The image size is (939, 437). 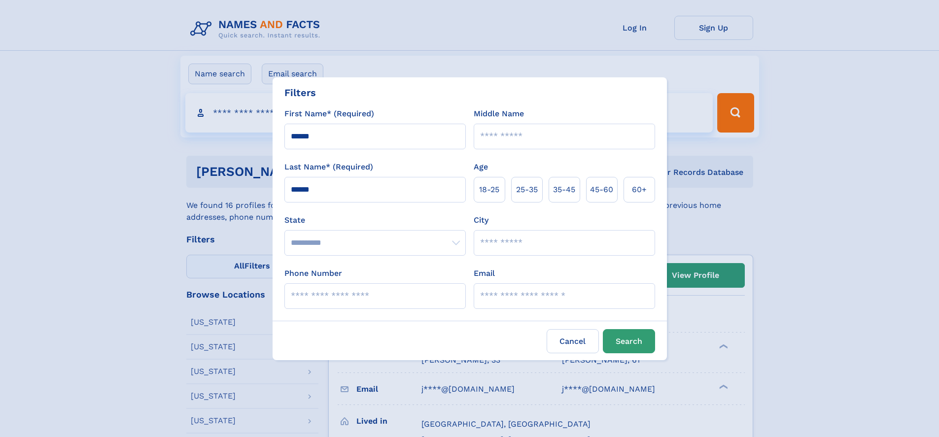 I want to click on label: Age, so click(x=480, y=167).